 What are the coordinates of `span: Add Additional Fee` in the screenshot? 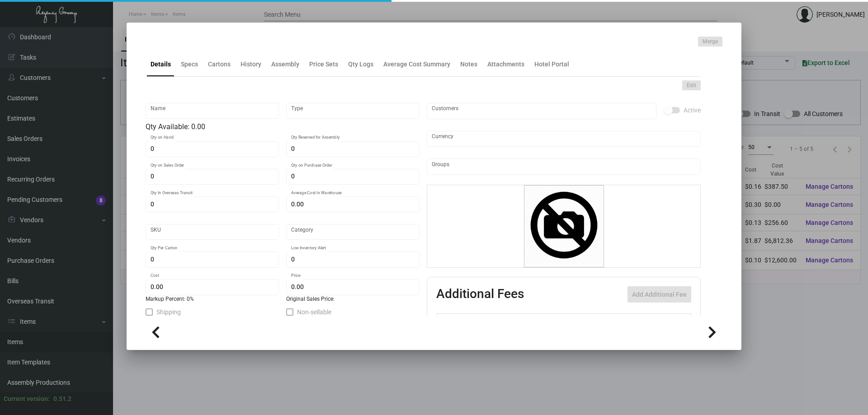 It's located at (659, 294).